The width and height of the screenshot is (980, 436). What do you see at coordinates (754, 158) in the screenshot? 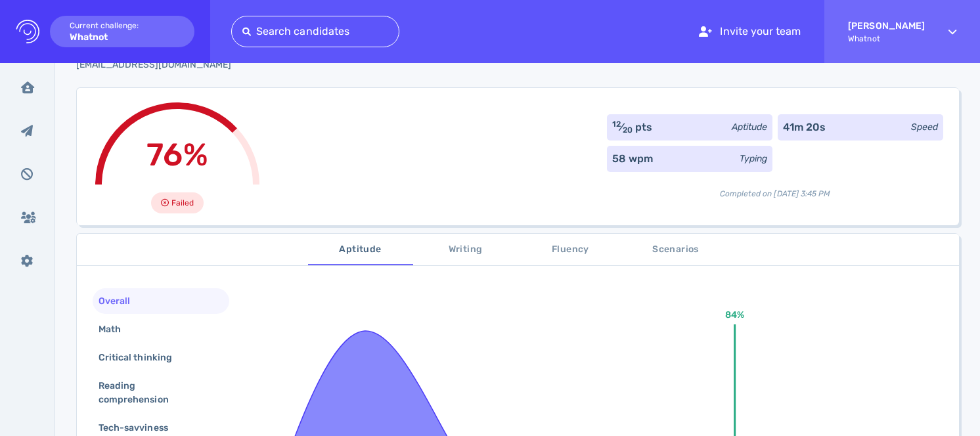
I see `div: Typing` at bounding box center [754, 158].